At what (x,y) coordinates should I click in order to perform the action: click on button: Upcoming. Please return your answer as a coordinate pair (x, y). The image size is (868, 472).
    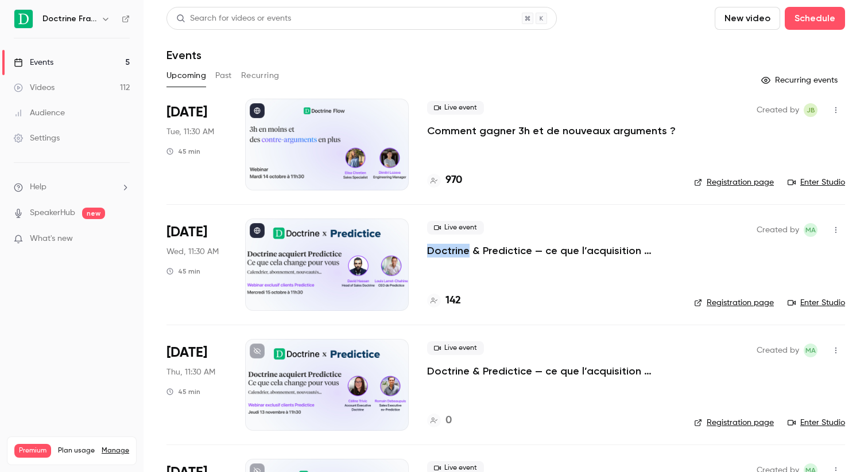
    Looking at the image, I should click on (186, 75).